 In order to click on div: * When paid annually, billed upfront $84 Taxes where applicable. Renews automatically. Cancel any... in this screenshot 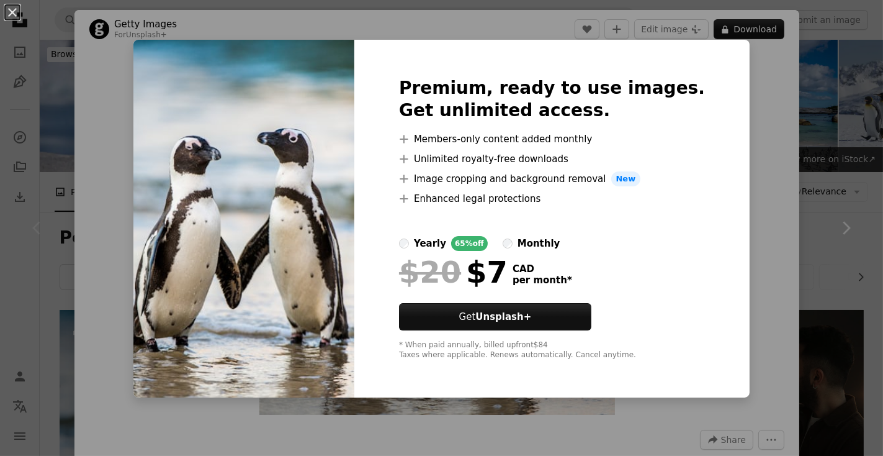, I will do `click(552, 350)`.